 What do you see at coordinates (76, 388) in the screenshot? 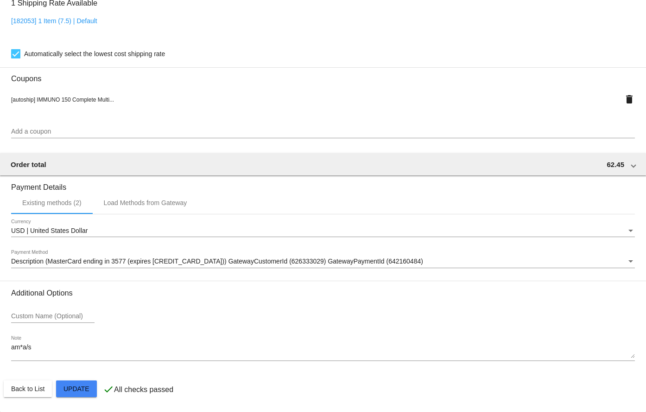
I see `button: Update` at bounding box center [76, 388].